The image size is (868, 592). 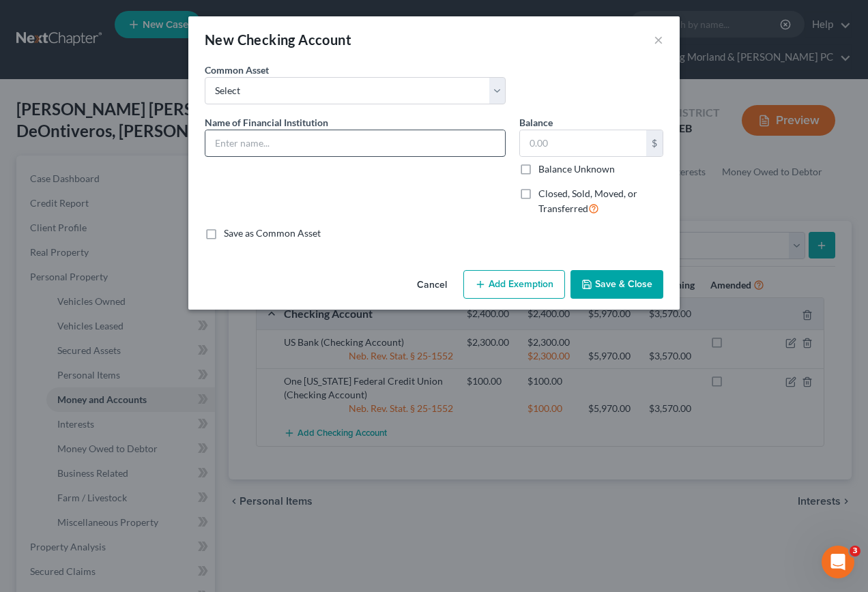 What do you see at coordinates (278, 40) in the screenshot?
I see `div: New Checking Account` at bounding box center [278, 40].